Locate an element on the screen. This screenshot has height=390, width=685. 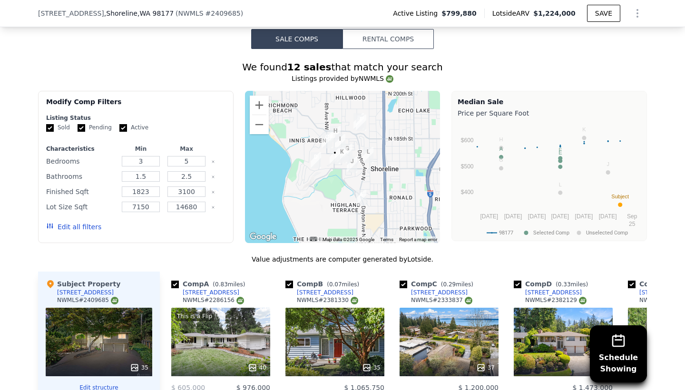
div: 337 N Greenwood Dr is located at coordinates (361, 198).